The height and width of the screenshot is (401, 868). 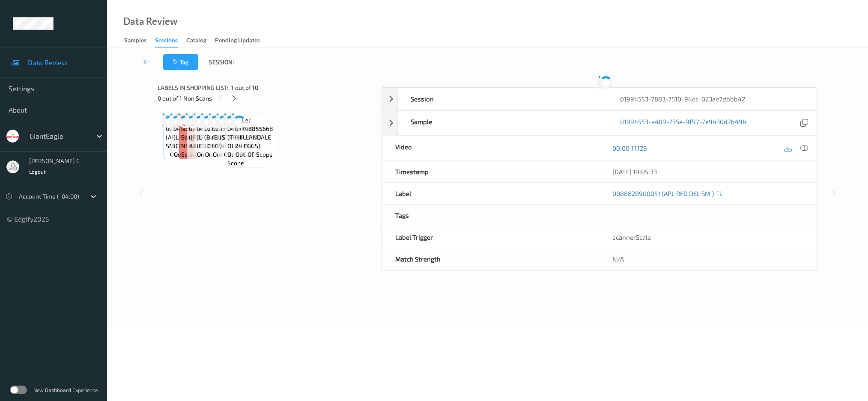 What do you see at coordinates (140, 41) in the screenshot?
I see `a: Samples` at bounding box center [140, 41].